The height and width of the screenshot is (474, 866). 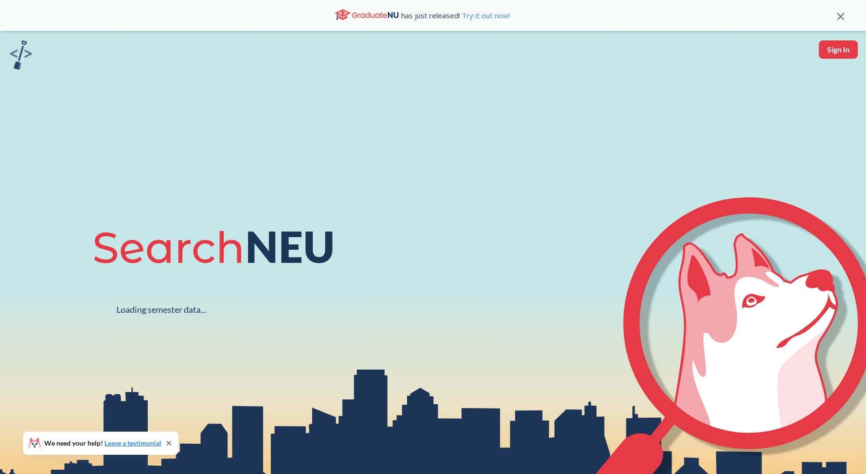 I want to click on a: Leave a testimonial, so click(x=133, y=443).